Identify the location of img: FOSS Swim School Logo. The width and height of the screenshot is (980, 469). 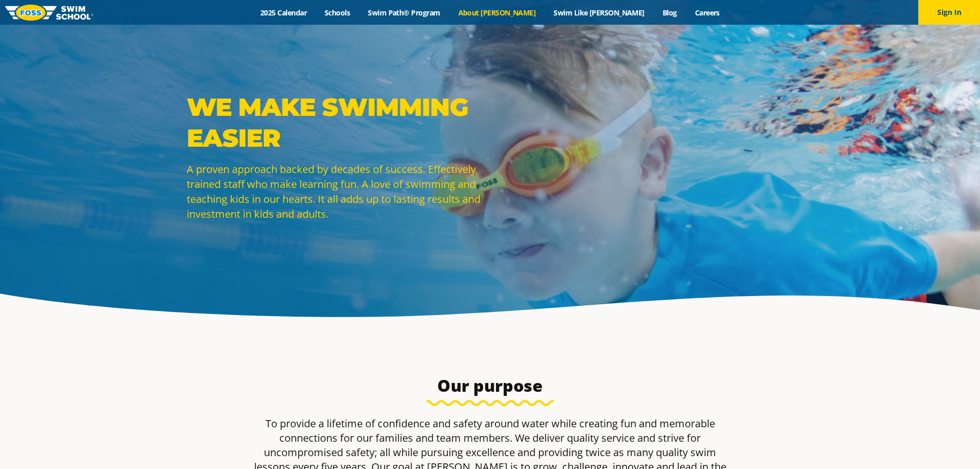
(49, 13).